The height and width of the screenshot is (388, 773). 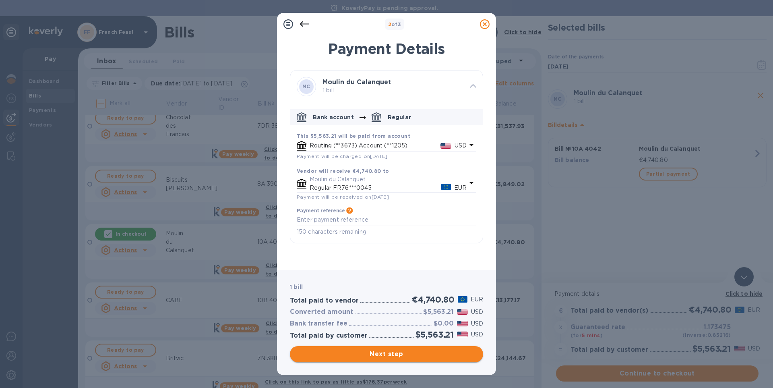 I want to click on span: 2, so click(x=390, y=24).